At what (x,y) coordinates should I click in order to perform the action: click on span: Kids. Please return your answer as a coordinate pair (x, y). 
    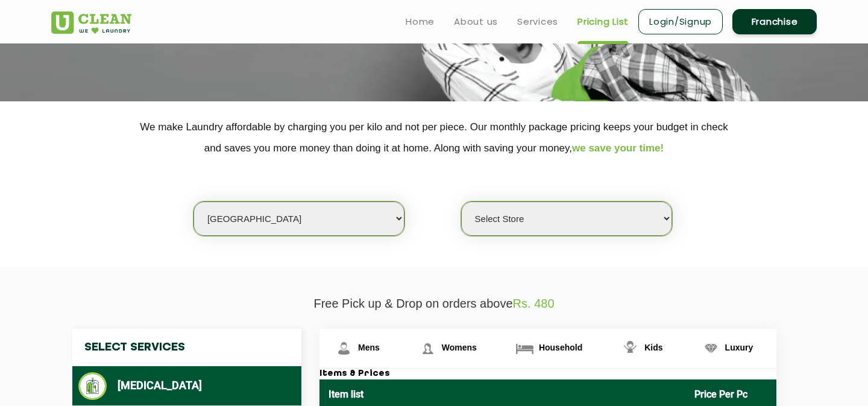
    Looking at the image, I should click on (653, 347).